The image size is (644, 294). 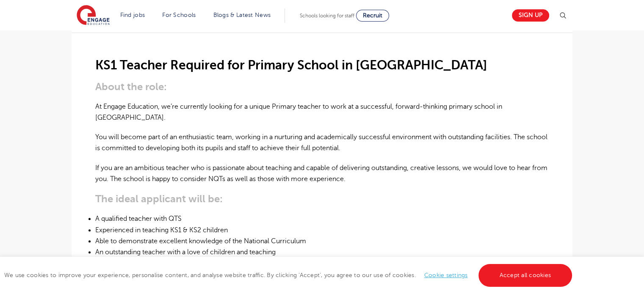 What do you see at coordinates (327, 15) in the screenshot?
I see `span: Schools looking for staff` at bounding box center [327, 15].